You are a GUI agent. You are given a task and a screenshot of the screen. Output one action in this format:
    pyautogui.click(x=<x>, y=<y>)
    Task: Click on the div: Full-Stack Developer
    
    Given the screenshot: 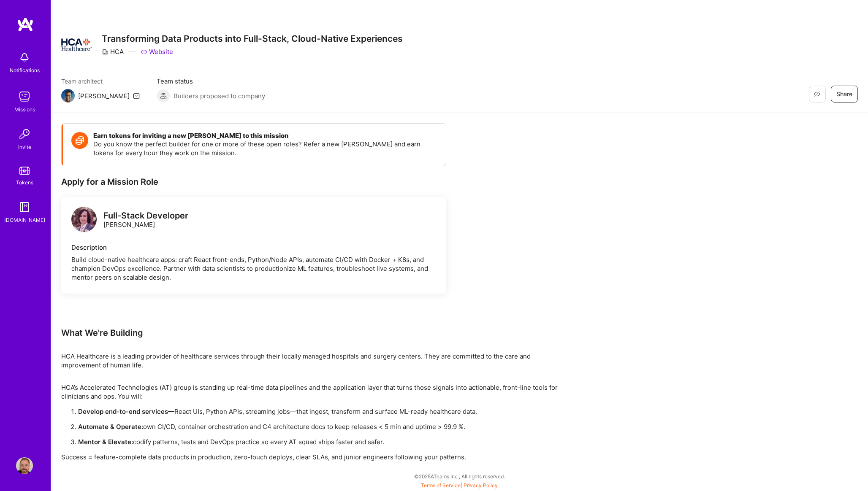 What is the action you would take?
    pyautogui.click(x=145, y=216)
    